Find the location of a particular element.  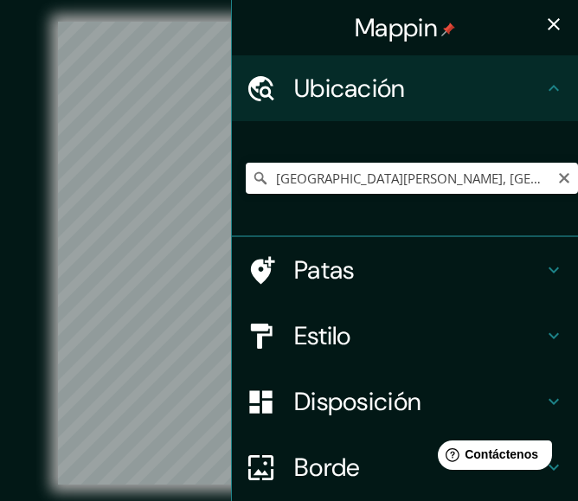

img: pin-icon.png is located at coordinates (448, 29).